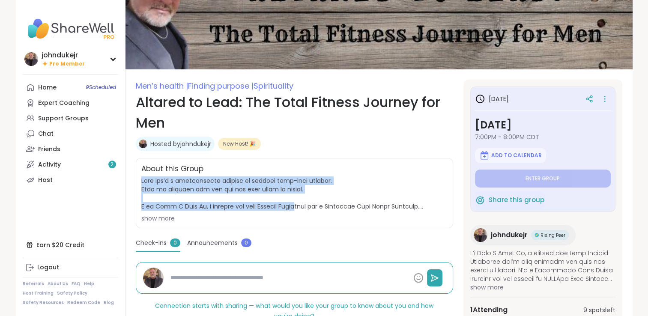 The image size is (648, 316). What do you see at coordinates (294, 218) in the screenshot?
I see `div: show more` at bounding box center [294, 218].